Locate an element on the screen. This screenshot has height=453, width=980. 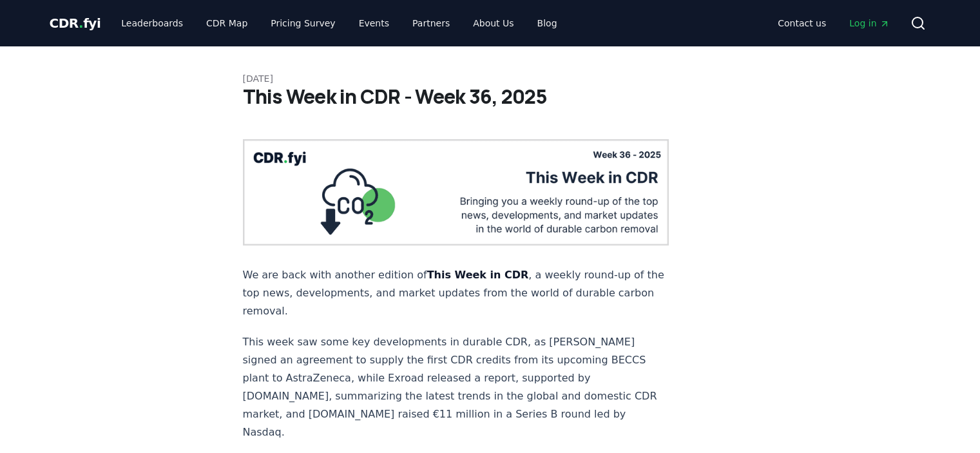
strong: This Week in CDR is located at coordinates (478, 275).